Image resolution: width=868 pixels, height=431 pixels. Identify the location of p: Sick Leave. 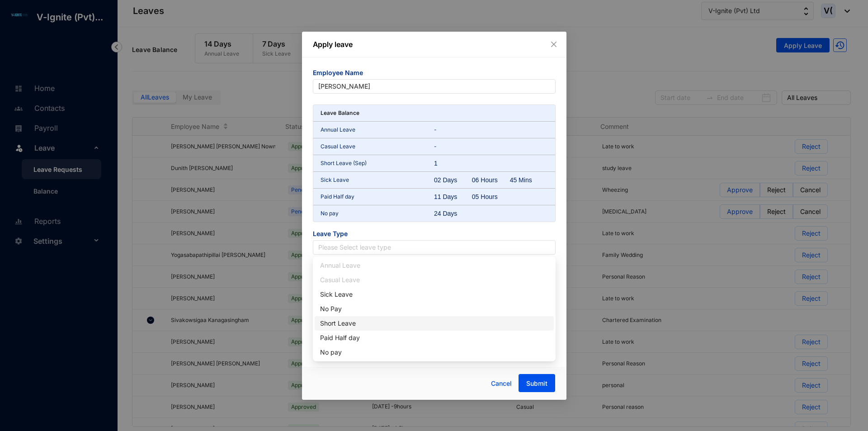
(378, 180).